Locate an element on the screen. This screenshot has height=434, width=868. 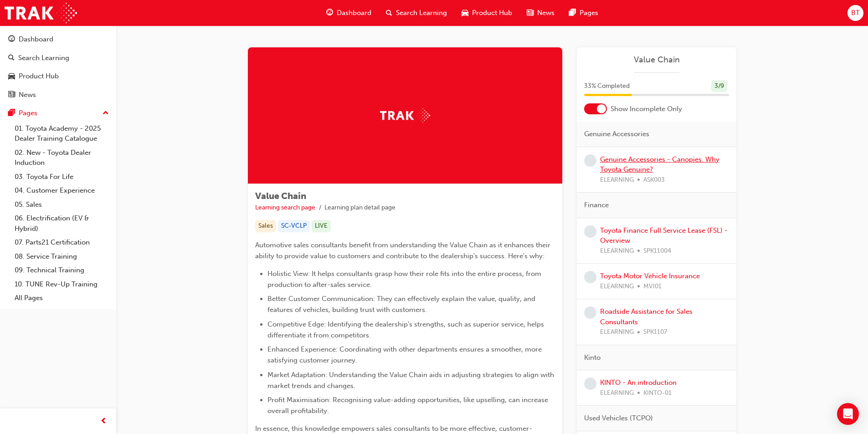
div: Pages is located at coordinates (28, 113).